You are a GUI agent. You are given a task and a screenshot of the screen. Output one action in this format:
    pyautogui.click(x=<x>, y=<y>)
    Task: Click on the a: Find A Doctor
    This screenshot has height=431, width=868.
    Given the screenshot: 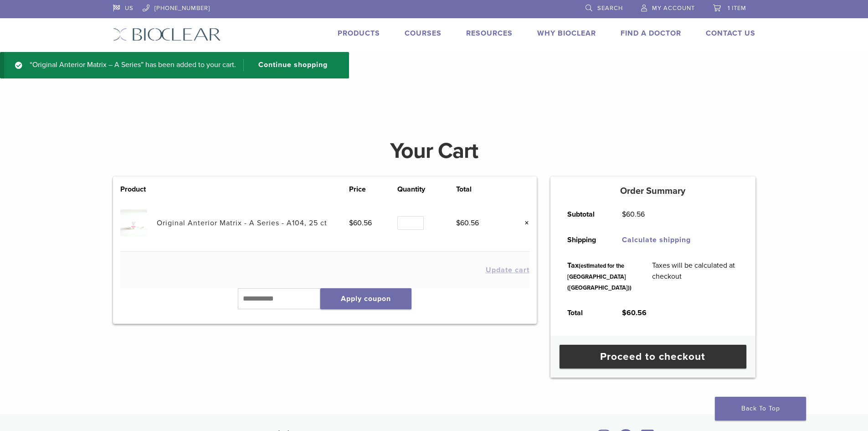 What is the action you would take?
    pyautogui.click(x=651, y=33)
    